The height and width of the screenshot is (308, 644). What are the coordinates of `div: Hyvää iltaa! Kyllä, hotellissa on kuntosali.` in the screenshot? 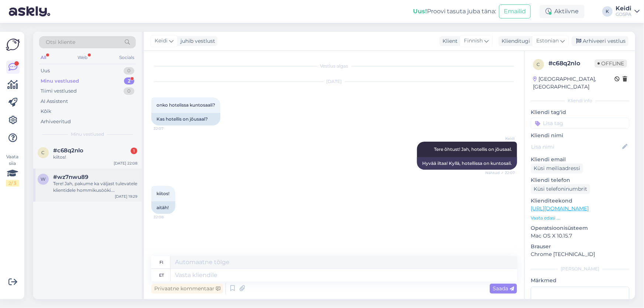 It's located at (467, 163).